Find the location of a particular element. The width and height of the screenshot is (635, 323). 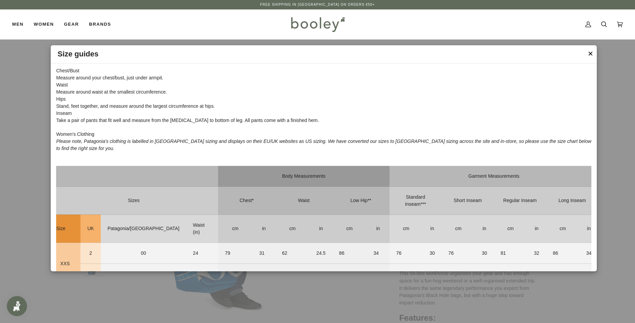

td: 0 is located at coordinates (143, 274).